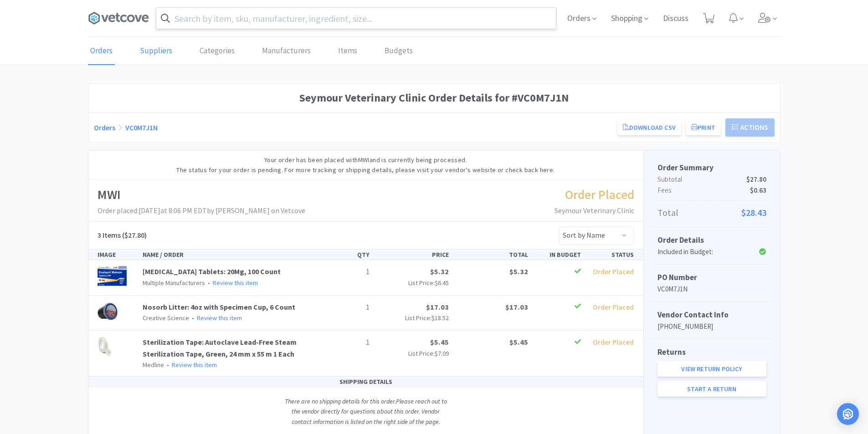  What do you see at coordinates (756, 180) in the screenshot?
I see `span: $27.80` at bounding box center [756, 180].